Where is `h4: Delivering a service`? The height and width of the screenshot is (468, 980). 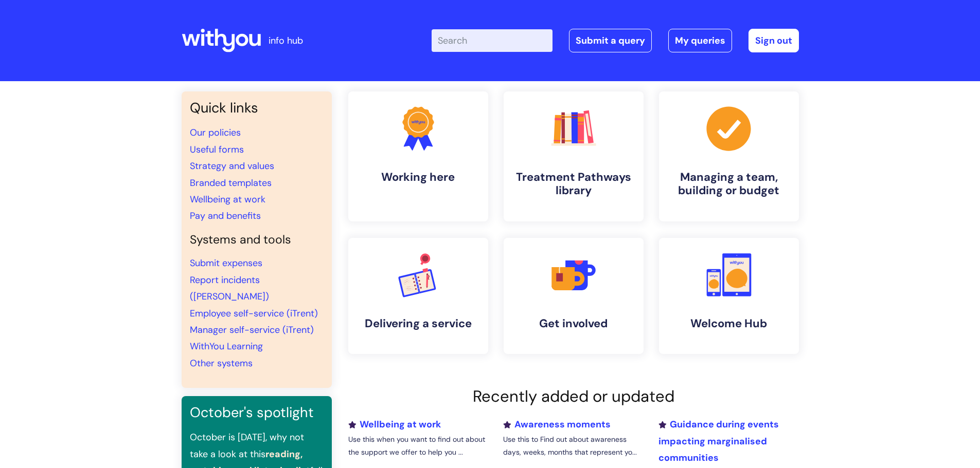
h4: Delivering a service is located at coordinates (418, 323).